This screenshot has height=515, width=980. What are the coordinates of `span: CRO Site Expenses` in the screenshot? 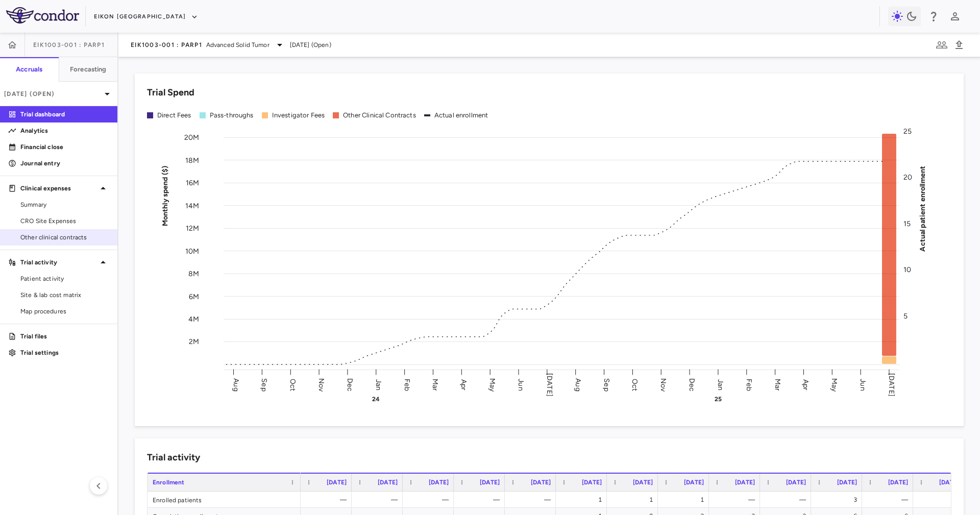 It's located at (64, 221).